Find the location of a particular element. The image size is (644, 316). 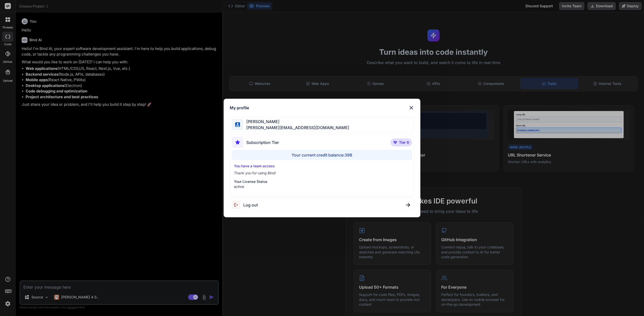

img: subscription is located at coordinates (237, 142).